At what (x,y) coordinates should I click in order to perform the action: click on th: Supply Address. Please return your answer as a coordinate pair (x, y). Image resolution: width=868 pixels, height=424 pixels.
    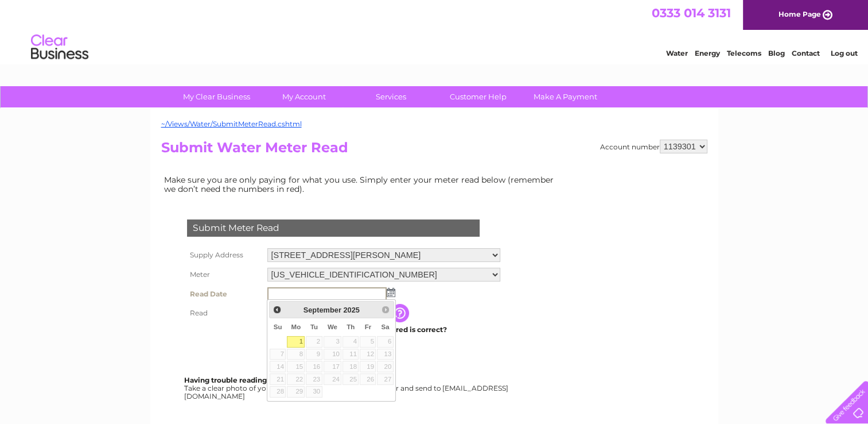
    Looking at the image, I should click on (224, 255).